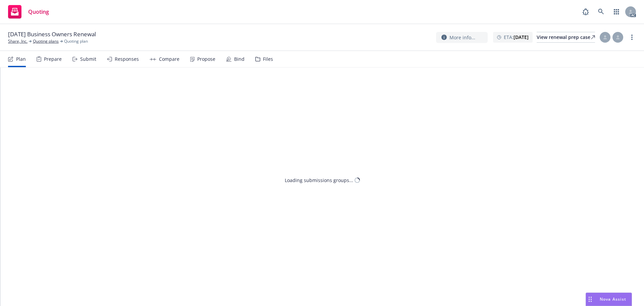 The image size is (644, 306). I want to click on a: View renewal prep case, so click(566, 37).